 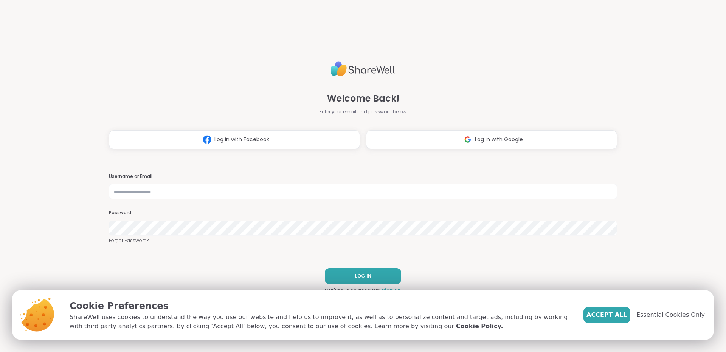 What do you see at coordinates (363, 69) in the screenshot?
I see `img: ShareWell Logo` at bounding box center [363, 69].